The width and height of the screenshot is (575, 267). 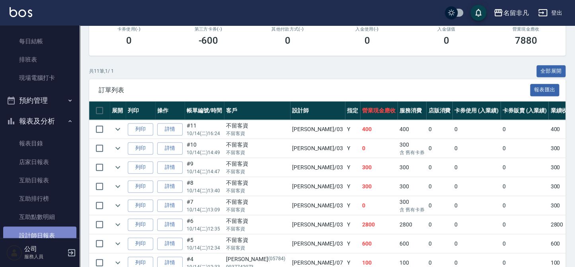 What do you see at coordinates (353, 111) in the screenshot?
I see `th: 指定` at bounding box center [353, 111].